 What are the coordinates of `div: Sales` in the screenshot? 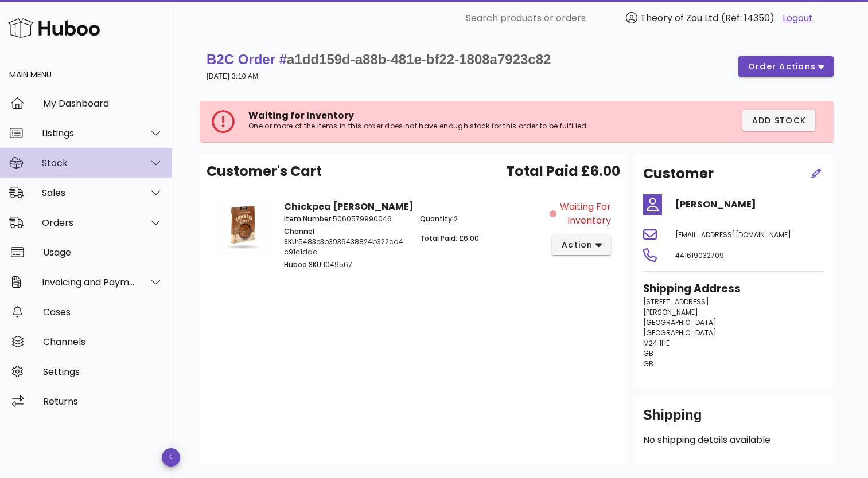 It's located at (88, 193).